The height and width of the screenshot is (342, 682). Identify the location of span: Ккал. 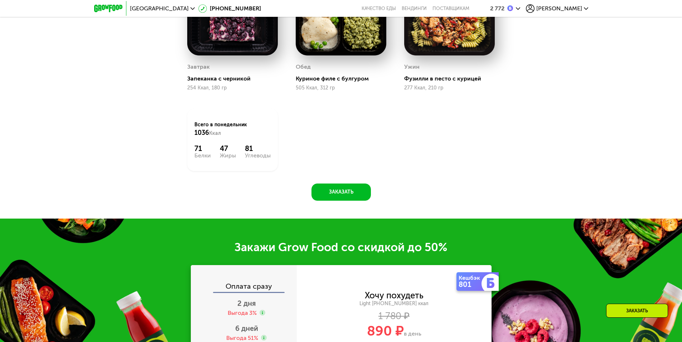
(215, 133).